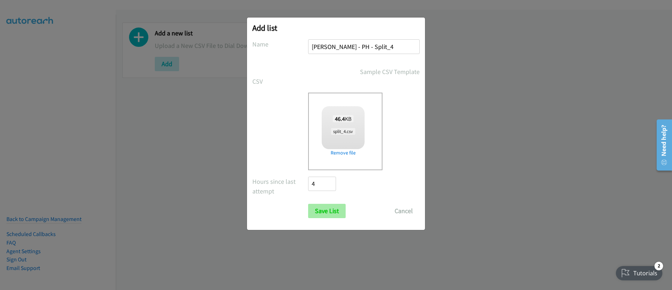 The width and height of the screenshot is (672, 290). Describe the element at coordinates (403, 211) in the screenshot. I see `button: Cancel` at that location.